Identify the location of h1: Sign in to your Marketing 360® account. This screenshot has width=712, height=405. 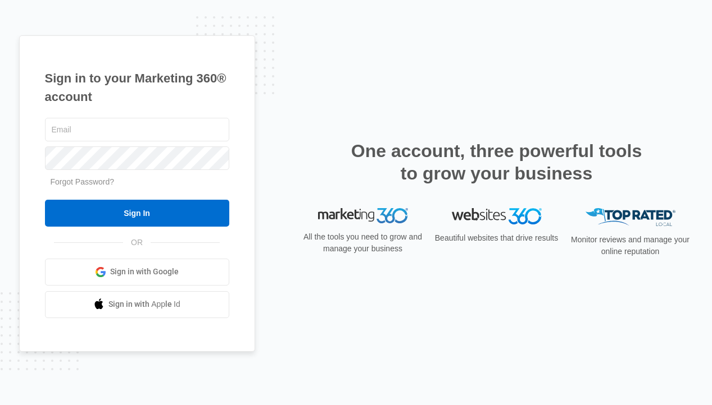
(137, 88).